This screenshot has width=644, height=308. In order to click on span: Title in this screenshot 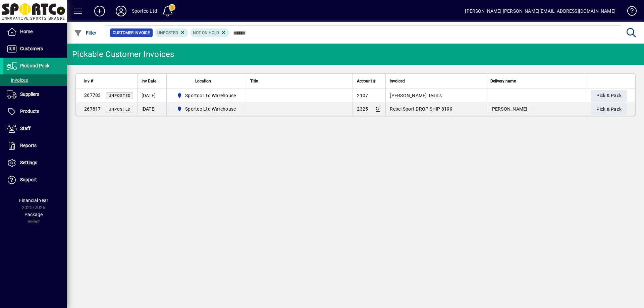, I will do `click(254, 81)`.